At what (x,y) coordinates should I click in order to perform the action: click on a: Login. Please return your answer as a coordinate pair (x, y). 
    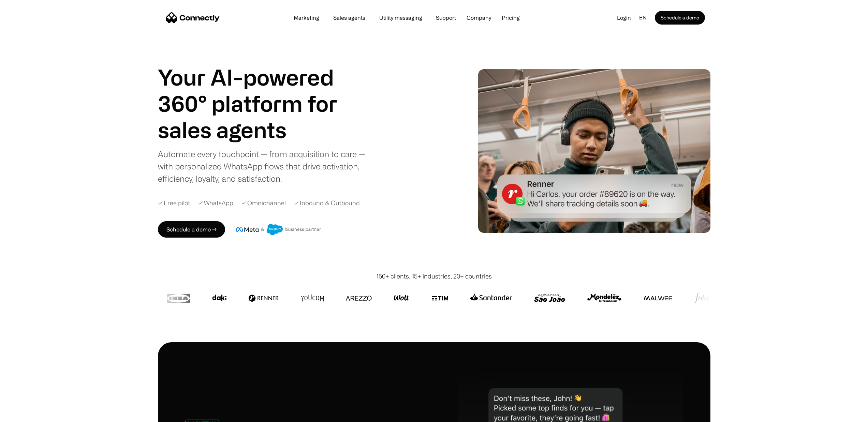
    Looking at the image, I should click on (624, 18).